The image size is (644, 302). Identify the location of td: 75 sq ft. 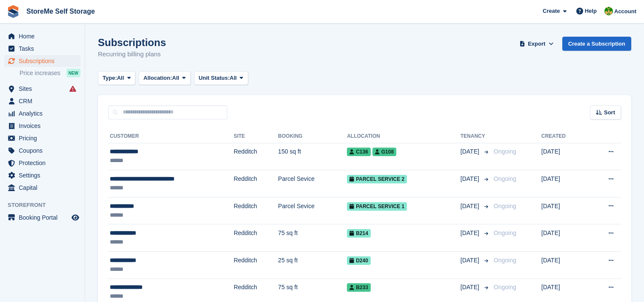
(312, 238).